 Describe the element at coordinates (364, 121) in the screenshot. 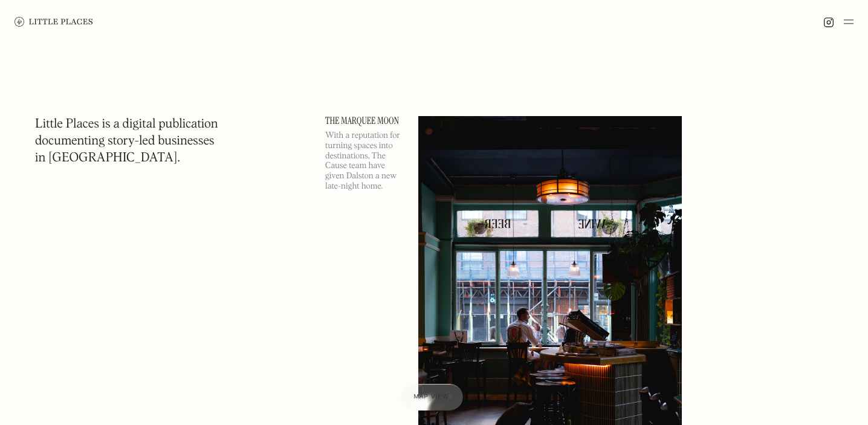

I see `a: The Marquee Moon` at that location.